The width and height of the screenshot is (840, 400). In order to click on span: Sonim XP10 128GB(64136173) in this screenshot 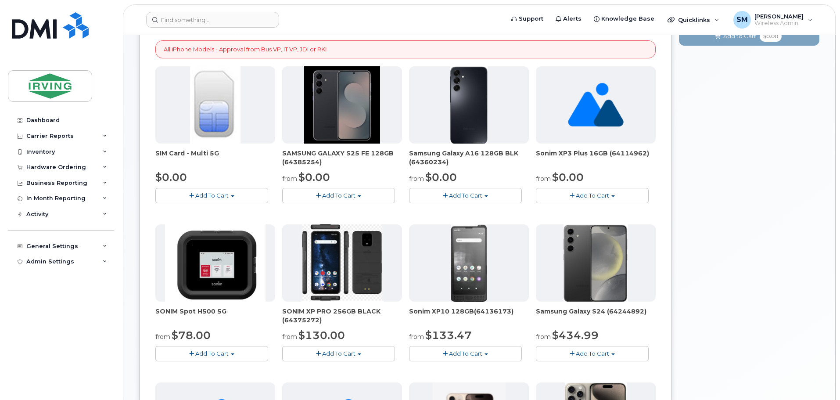, I will do `click(469, 316)`.